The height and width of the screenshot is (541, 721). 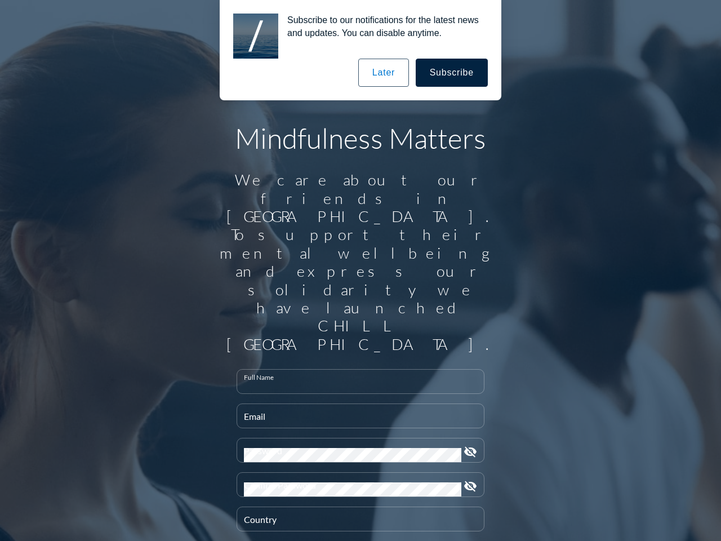 I want to click on input: Country, so click(x=361, y=523).